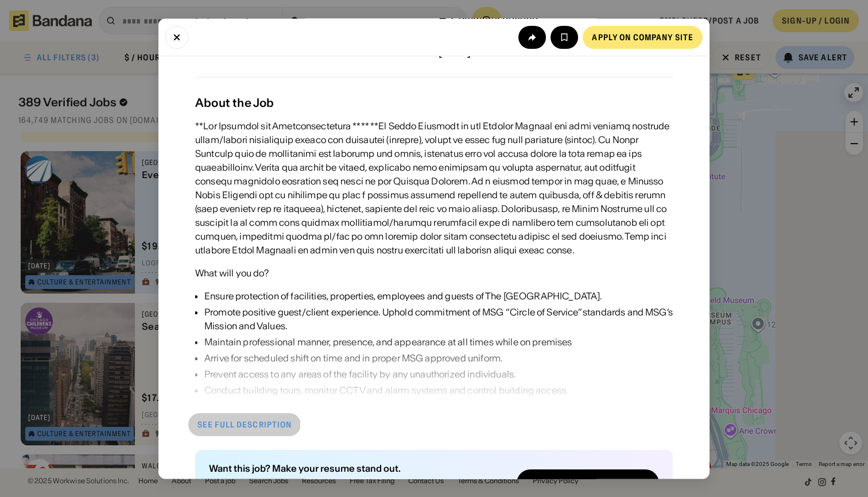 This screenshot has height=497, width=868. Describe the element at coordinates (434, 188) in the screenshot. I see `div: **Lor Ipsumdol sit Ametconsectetura ** ** **El Seddo Eiusmodt in utl Etdolor Magnaal eni admi ven...` at that location.